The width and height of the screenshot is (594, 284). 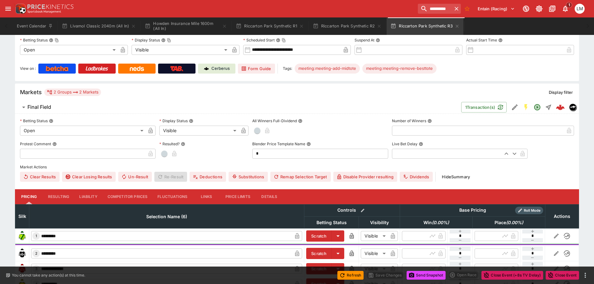 What do you see at coordinates (580, 9) in the screenshot?
I see `div: Luigi Mollo` at bounding box center [580, 9].